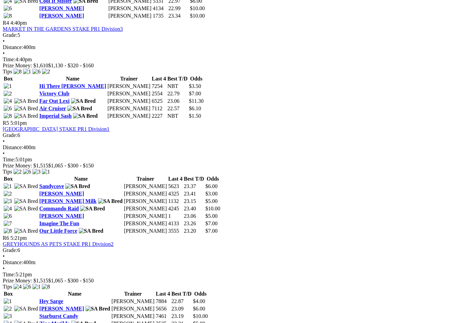 The height and width of the screenshot is (323, 465). Describe the element at coordinates (175, 186) in the screenshot. I see `td: 5623` at that location.